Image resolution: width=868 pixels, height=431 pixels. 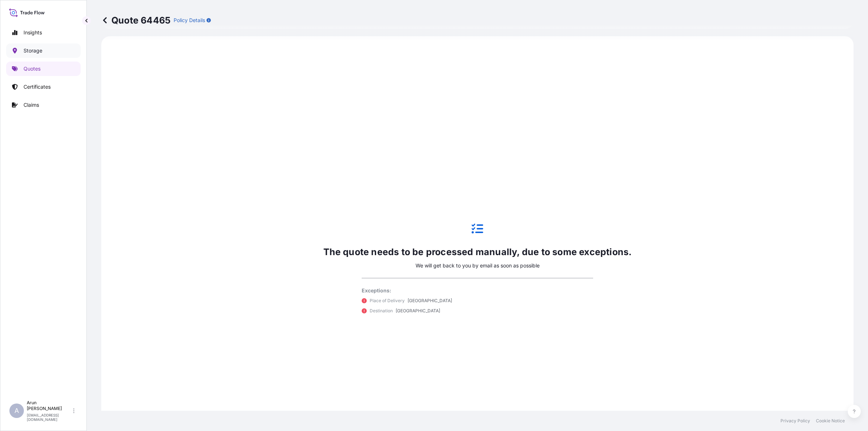 I want to click on p: Insights, so click(x=32, y=32).